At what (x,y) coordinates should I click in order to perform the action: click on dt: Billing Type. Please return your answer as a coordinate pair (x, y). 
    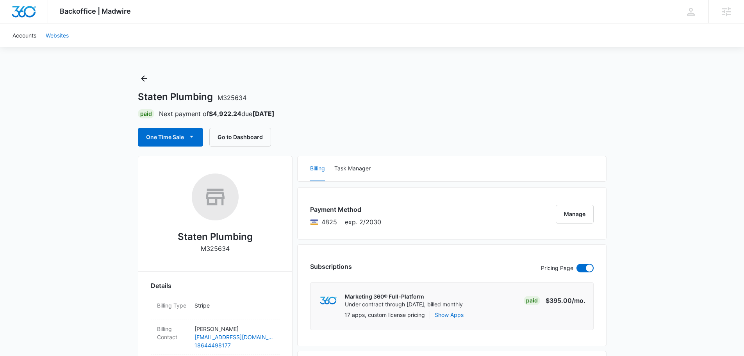
    Looking at the image, I should click on (173, 305).